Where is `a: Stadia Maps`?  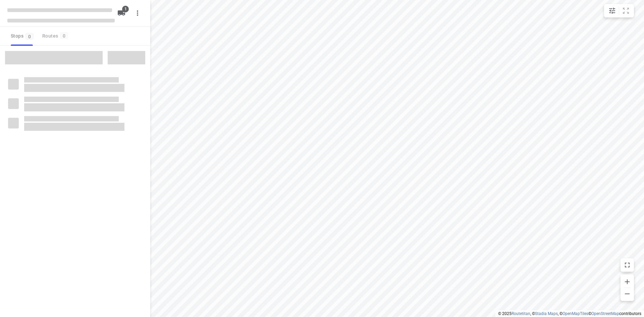 a: Stadia Maps is located at coordinates (546, 314).